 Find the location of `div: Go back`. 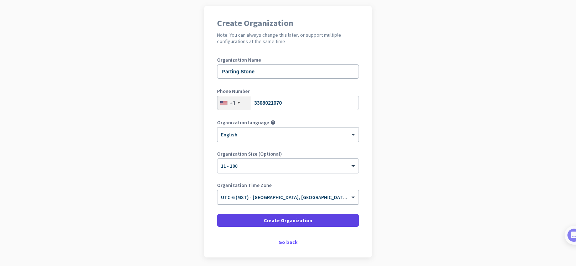

div: Go back is located at coordinates (288, 242).